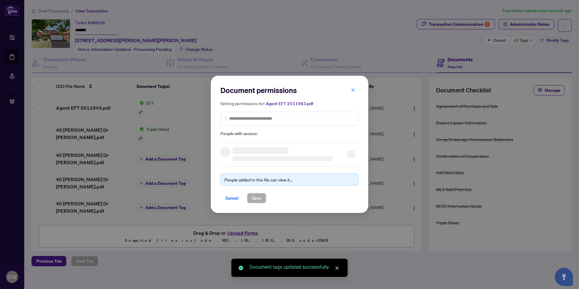  Describe the element at coordinates (241, 268) in the screenshot. I see `span: check-circle` at that location.